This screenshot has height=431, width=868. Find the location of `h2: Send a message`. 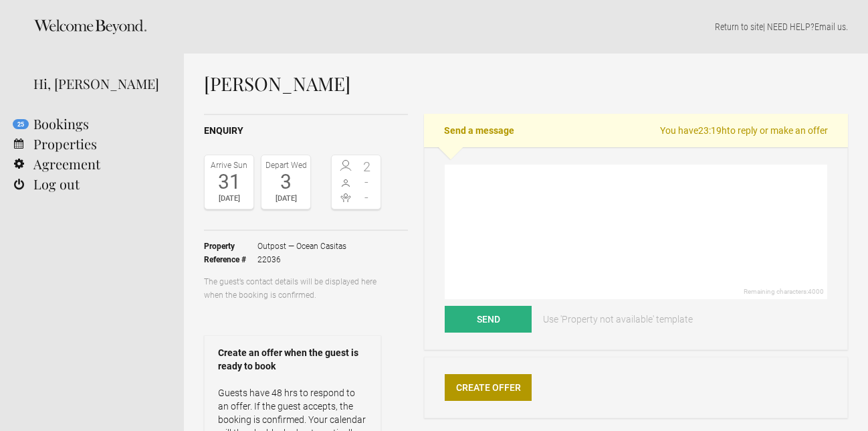

h2: Send a message is located at coordinates (636, 131).